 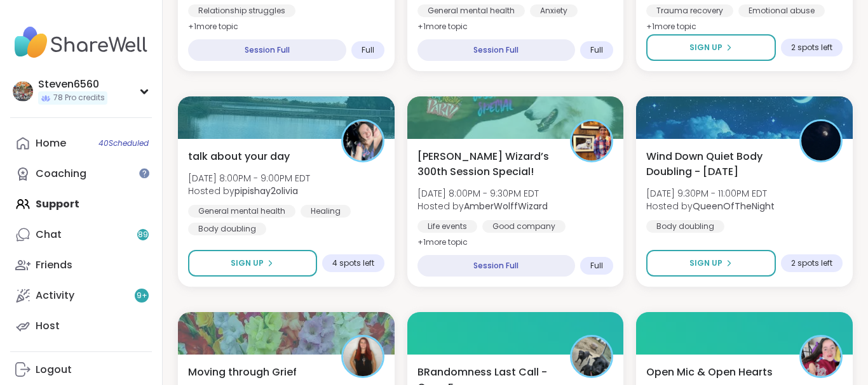 What do you see at coordinates (242, 11) in the screenshot?
I see `div: Relationship struggles` at bounding box center [242, 11].